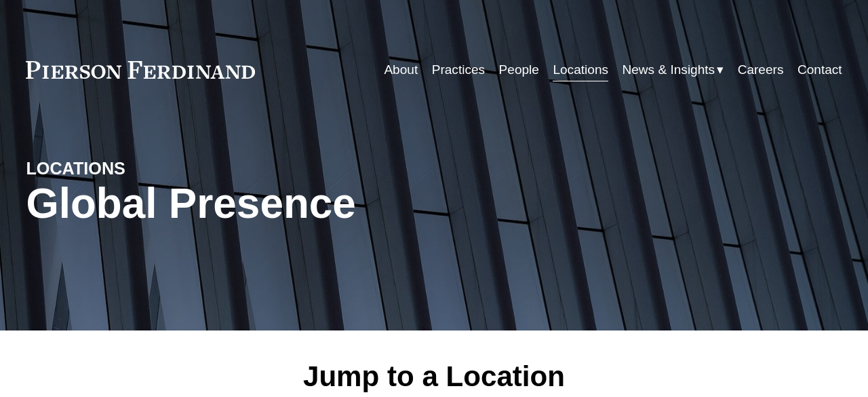  Describe the element at coordinates (668, 70) in the screenshot. I see `span: News & Insights` at that location.